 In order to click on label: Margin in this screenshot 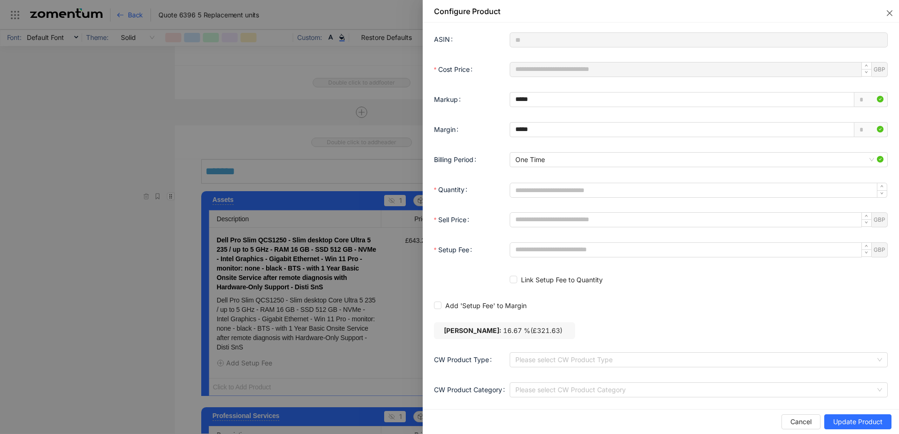, I will do `click(448, 129)`.